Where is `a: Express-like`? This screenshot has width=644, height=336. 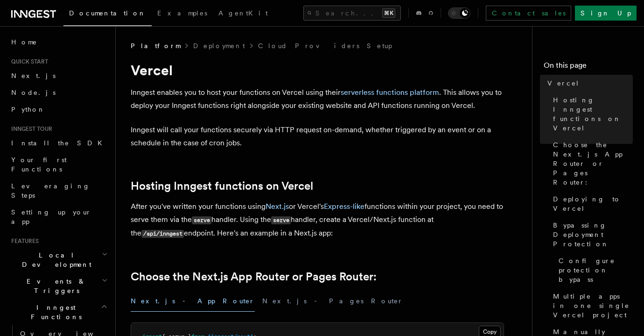
a: Express-like is located at coordinates (344, 206).